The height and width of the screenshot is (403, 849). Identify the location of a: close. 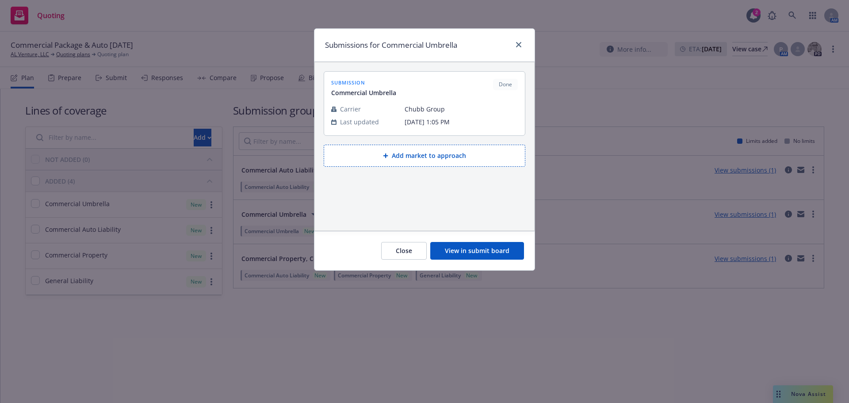
(518, 45).